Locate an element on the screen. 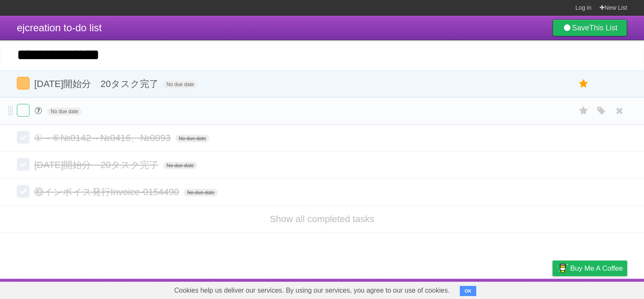  button: OK is located at coordinates (468, 291).